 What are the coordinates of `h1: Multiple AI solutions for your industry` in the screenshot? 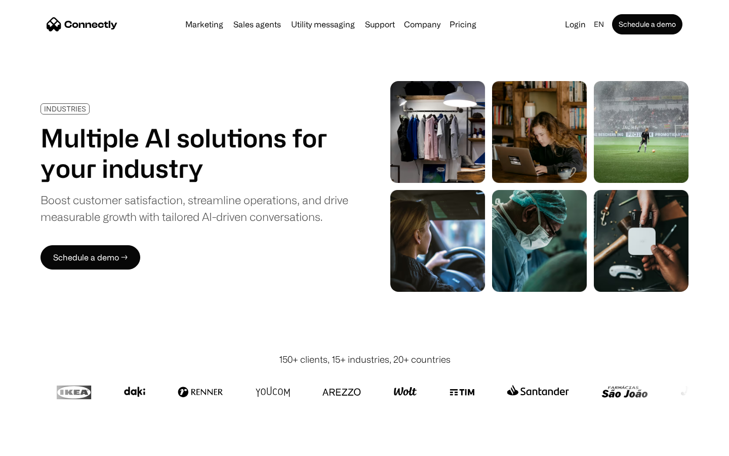 It's located at (194, 153).